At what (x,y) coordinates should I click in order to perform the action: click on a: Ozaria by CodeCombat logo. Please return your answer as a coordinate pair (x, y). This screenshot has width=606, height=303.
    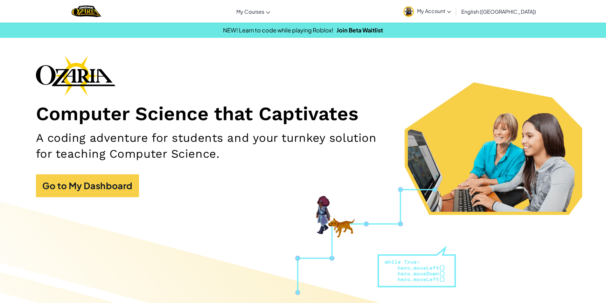
    Looking at the image, I should click on (86, 11).